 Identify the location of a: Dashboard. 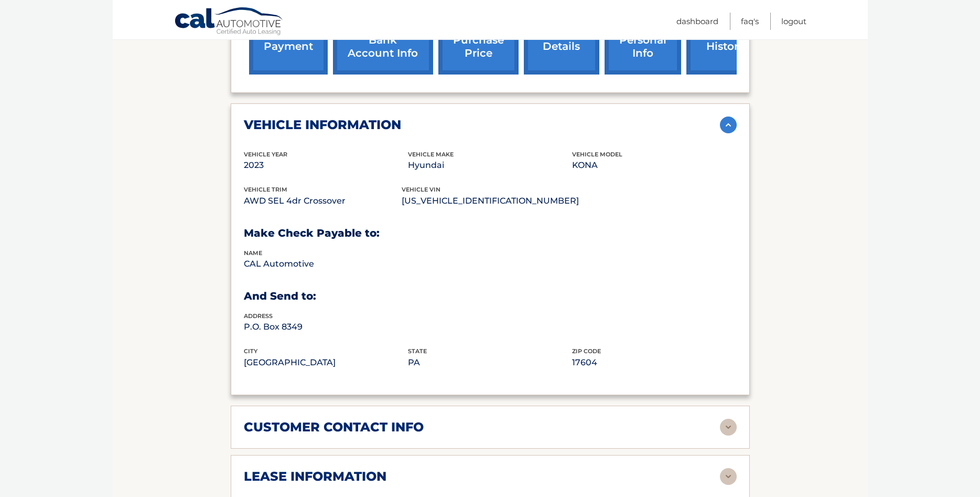
(698, 21).